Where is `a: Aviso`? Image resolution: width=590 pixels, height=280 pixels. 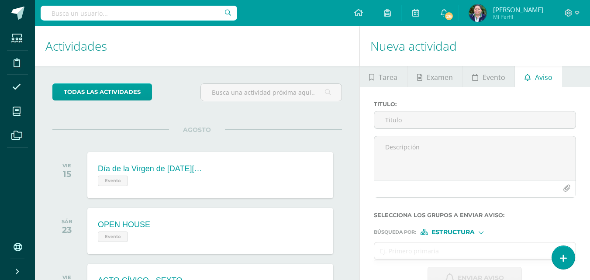
a: Aviso is located at coordinates (538, 76).